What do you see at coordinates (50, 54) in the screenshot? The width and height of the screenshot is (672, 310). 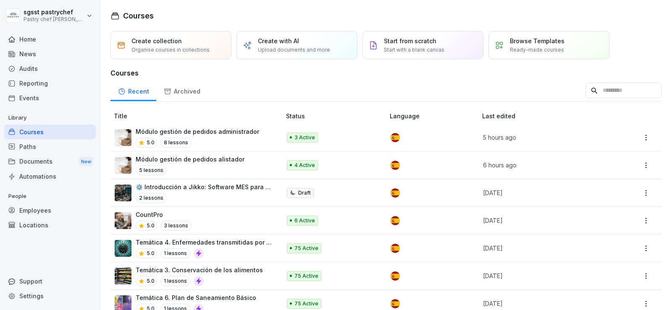 I see `a: News` at bounding box center [50, 54].